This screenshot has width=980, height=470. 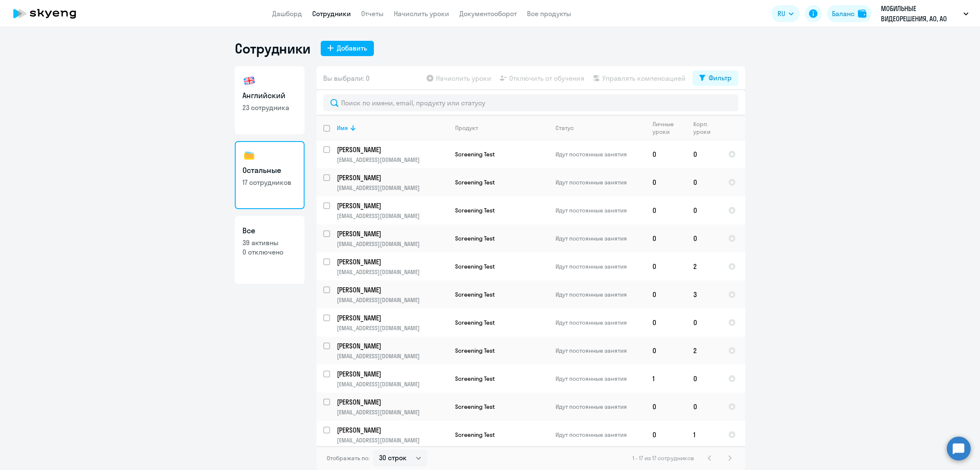 I want to click on span: 1 - 17 из 17 сотрудников, so click(x=663, y=458).